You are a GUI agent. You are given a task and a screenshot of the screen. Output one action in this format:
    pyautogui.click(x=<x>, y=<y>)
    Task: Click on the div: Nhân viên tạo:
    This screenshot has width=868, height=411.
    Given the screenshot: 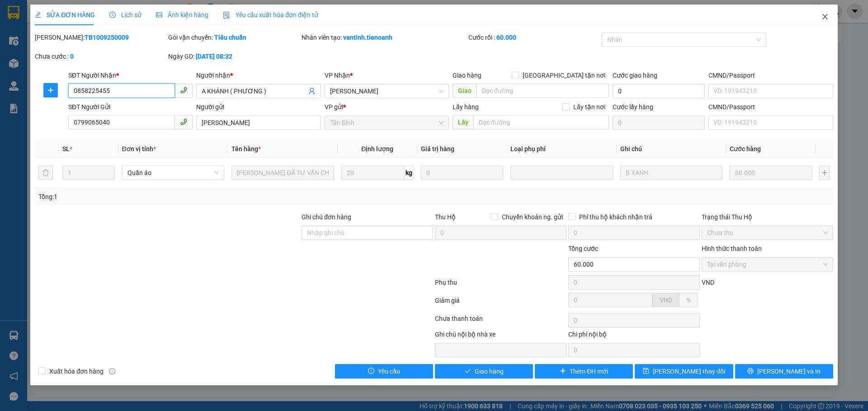 What is the action you would take?
    pyautogui.click(x=384, y=37)
    